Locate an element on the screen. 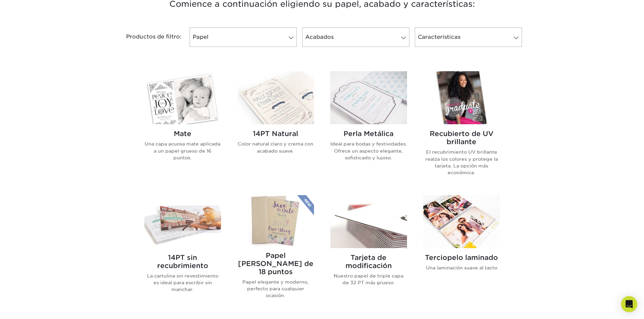 This screenshot has height=319, width=644. img: Nuevo producto is located at coordinates (305, 205).